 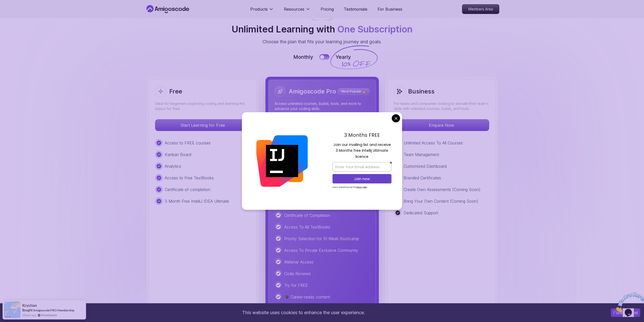 I want to click on p: Bring Your Own Content (Coming Soon), so click(x=441, y=201).